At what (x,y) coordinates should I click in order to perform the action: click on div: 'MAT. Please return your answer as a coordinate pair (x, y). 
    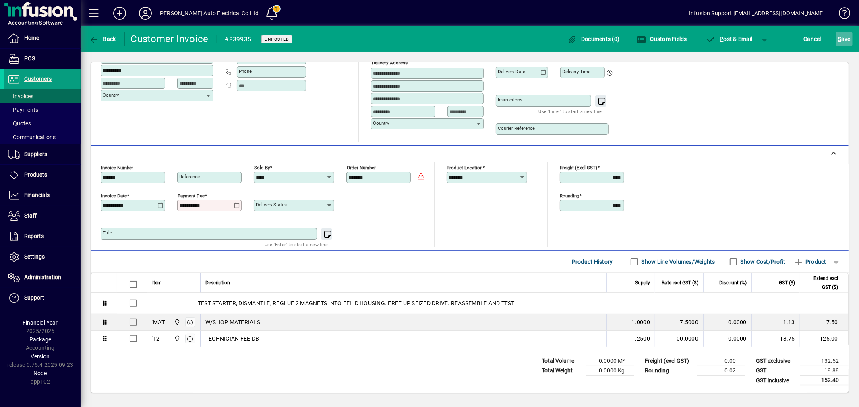
    Looking at the image, I should click on (158, 322).